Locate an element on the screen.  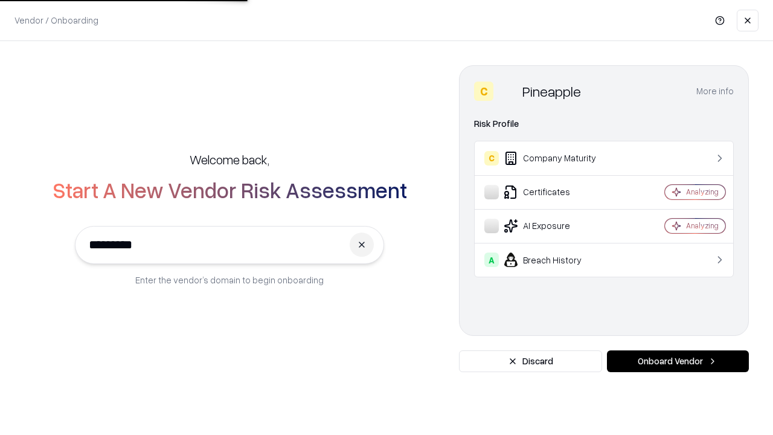
div: Company Maturity is located at coordinates (556, 158).